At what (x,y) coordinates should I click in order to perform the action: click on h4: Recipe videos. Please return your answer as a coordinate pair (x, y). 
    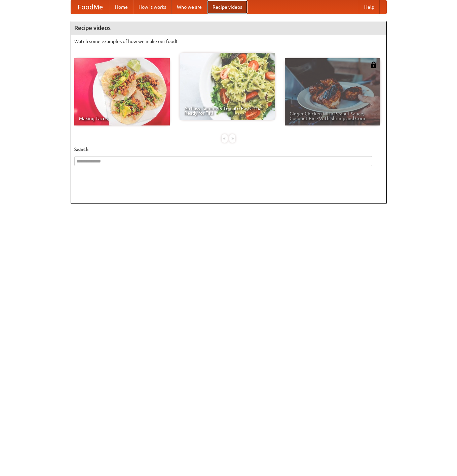
    Looking at the image, I should click on (228, 28).